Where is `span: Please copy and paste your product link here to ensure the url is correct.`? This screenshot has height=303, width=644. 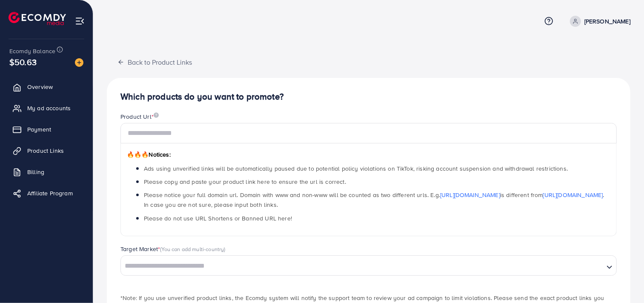 span: Please copy and paste your product link here to ensure the url is correct. is located at coordinates (245, 182).